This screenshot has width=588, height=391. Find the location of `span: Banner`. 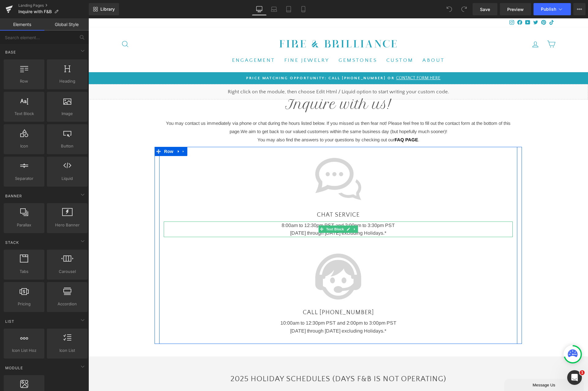

span: Banner is located at coordinates (14, 196).